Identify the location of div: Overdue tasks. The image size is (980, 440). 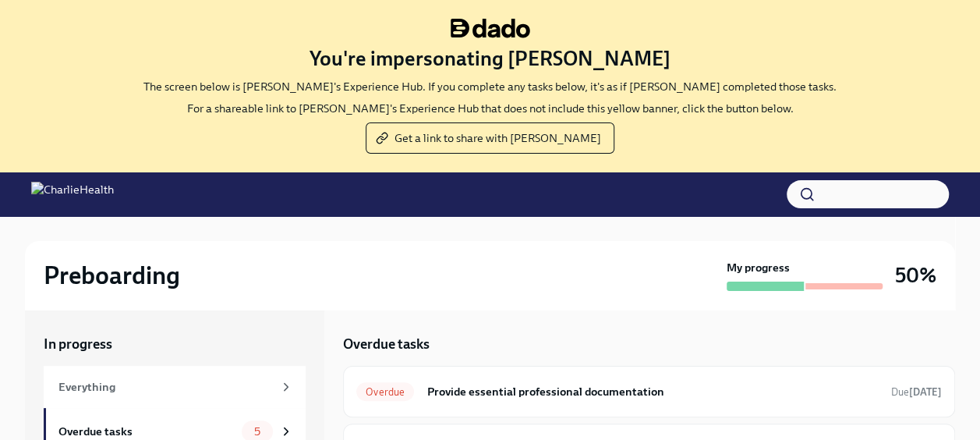
(146, 431).